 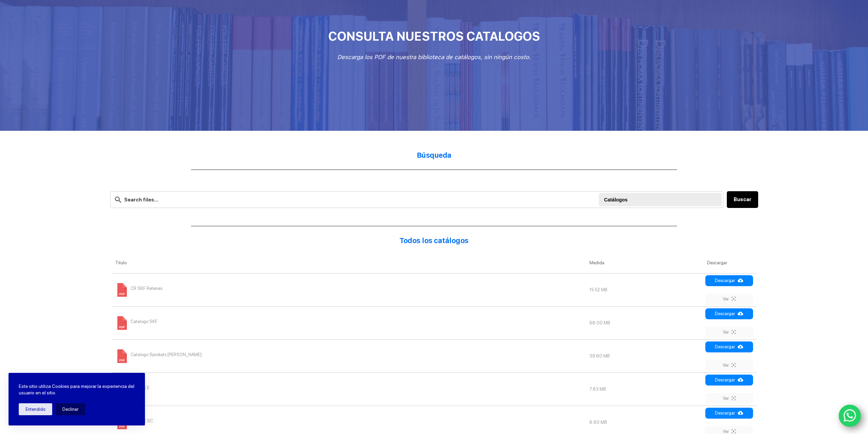 What do you see at coordinates (70, 409) in the screenshot?
I see `button: Declinar` at bounding box center [70, 409].